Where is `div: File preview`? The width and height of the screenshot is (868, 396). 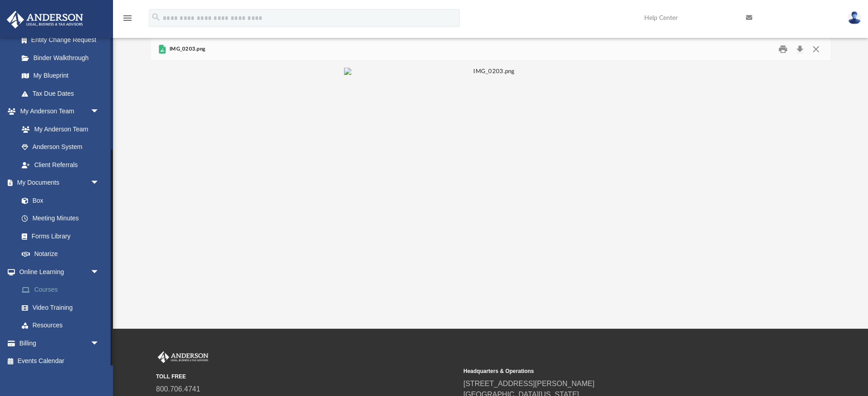 div: File preview is located at coordinates (490, 178).